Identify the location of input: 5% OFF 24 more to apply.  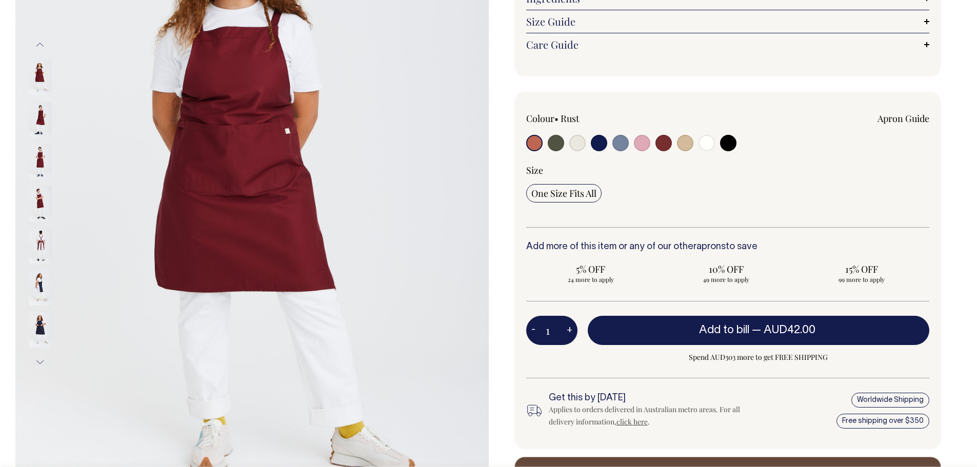
(591, 273).